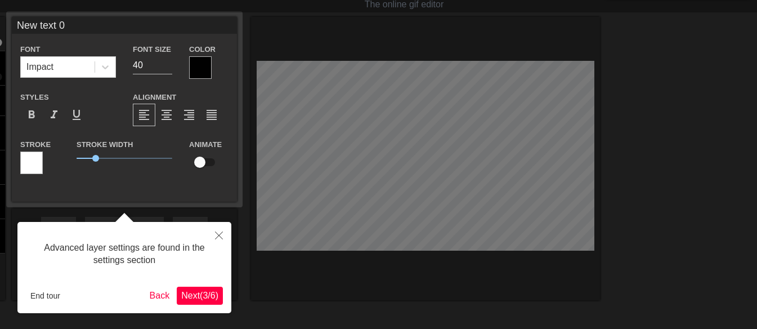  What do you see at coordinates (45, 295) in the screenshot?
I see `button: End tour` at bounding box center [45, 295].